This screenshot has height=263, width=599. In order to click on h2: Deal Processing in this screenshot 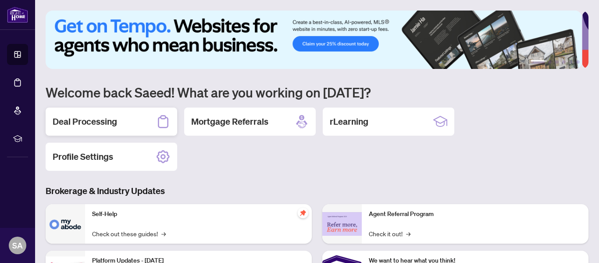, I will do `click(85, 121)`.